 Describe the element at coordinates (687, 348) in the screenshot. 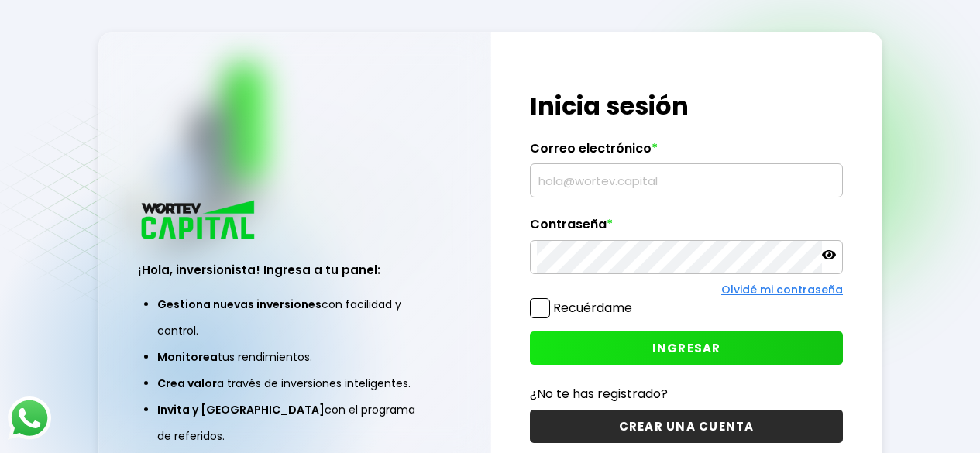

I see `button: INGRESAR` at that location.